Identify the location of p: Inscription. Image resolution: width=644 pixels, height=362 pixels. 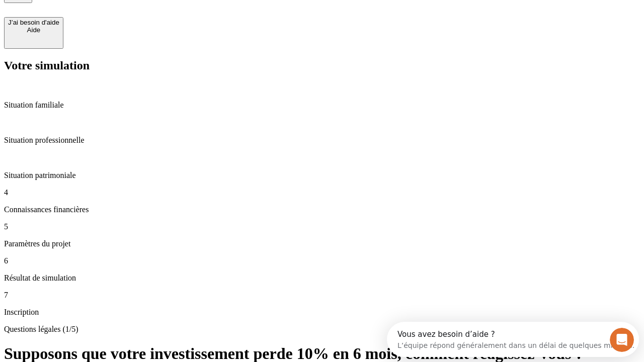
(322, 312).